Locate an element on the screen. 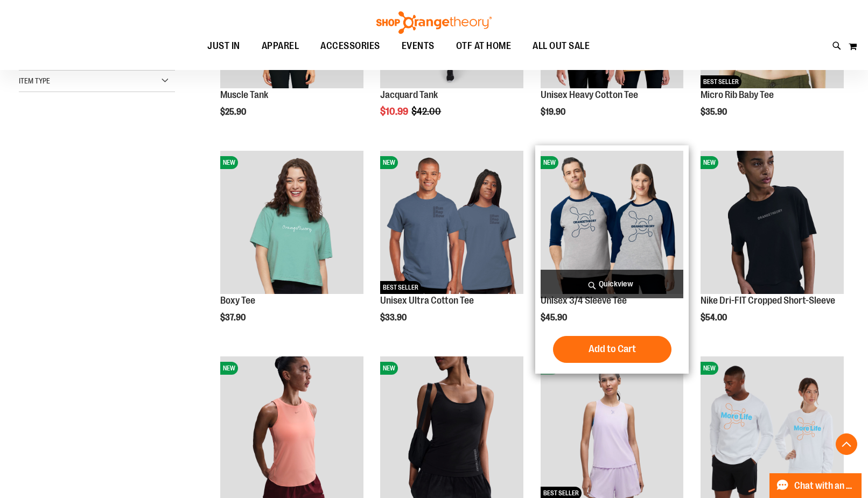  span: EVENTS is located at coordinates (418, 46).